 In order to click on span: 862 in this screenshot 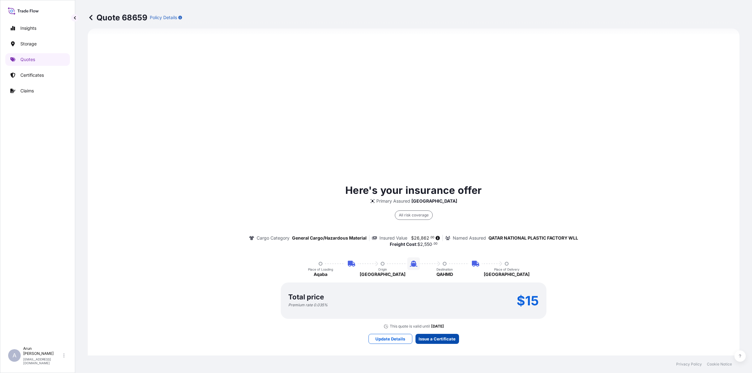, I will do `click(425, 238)`.